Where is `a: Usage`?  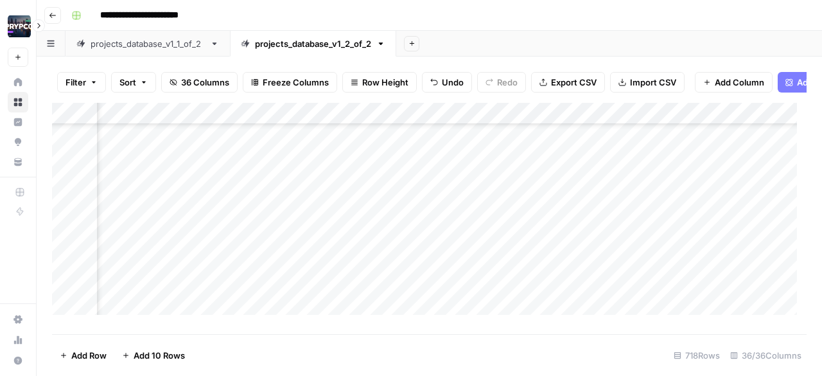 a: Usage is located at coordinates (18, 340).